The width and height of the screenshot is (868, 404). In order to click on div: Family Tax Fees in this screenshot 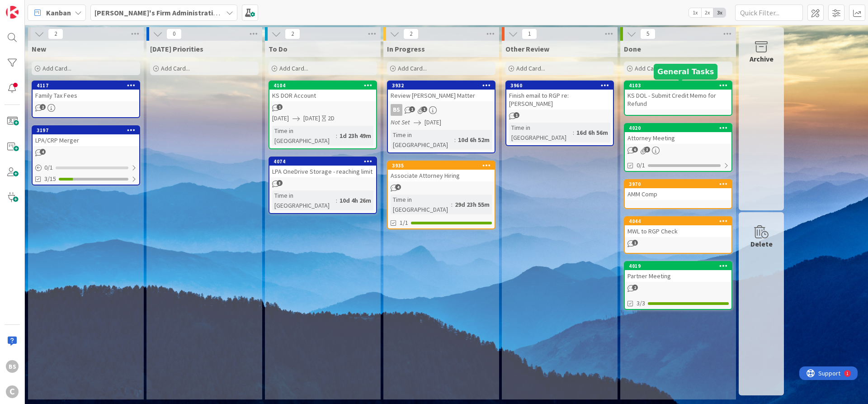, I will do `click(86, 96)`.